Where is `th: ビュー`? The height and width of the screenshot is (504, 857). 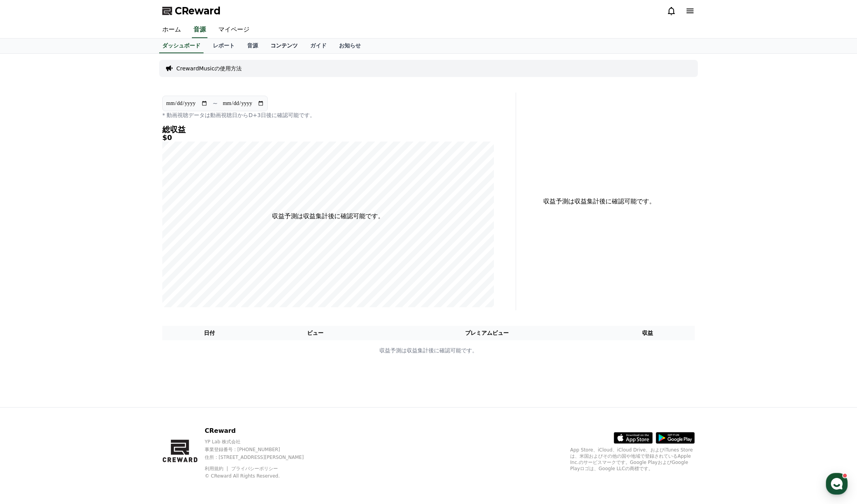 th: ビュー is located at coordinates (315, 333).